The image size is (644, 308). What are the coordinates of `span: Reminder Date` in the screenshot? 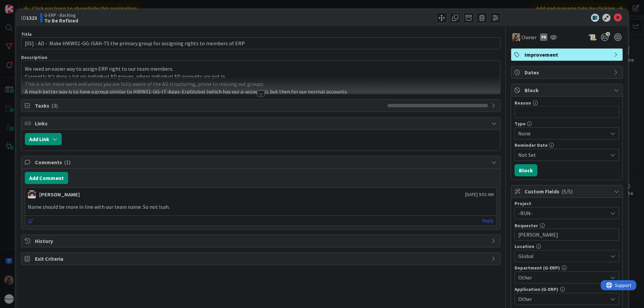 It's located at (530, 145).